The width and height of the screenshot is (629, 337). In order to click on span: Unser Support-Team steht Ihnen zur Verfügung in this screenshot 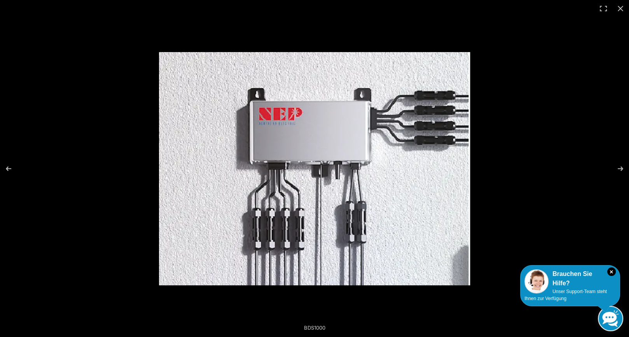, I will do `click(566, 295)`.